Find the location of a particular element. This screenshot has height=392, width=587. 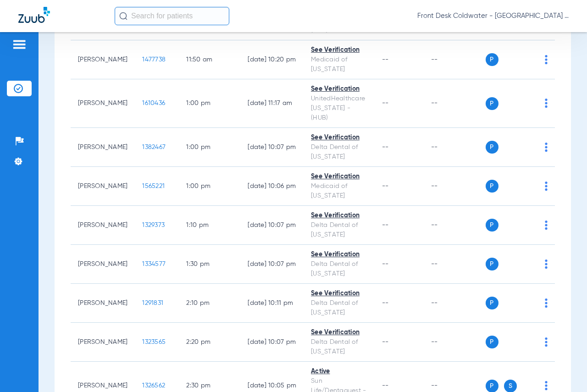

span: 1610436 is located at coordinates (154, 103).